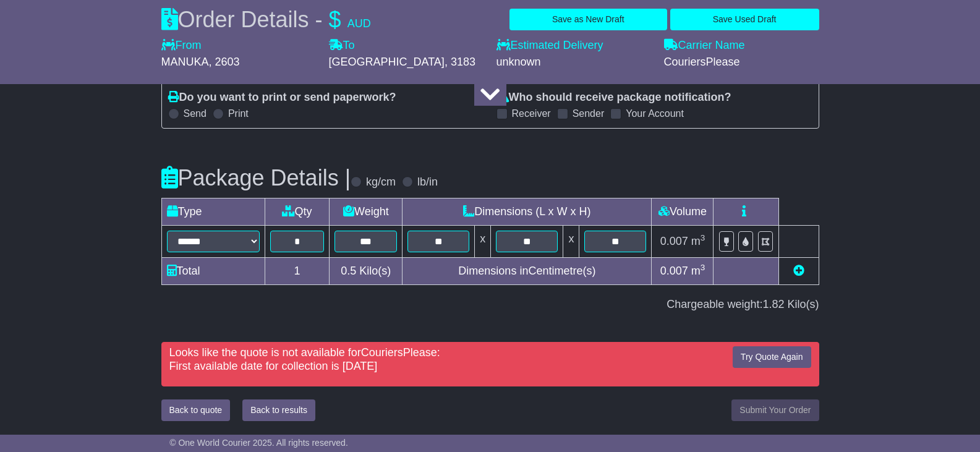 The height and width of the screenshot is (452, 980). I want to click on td: Type, so click(213, 211).